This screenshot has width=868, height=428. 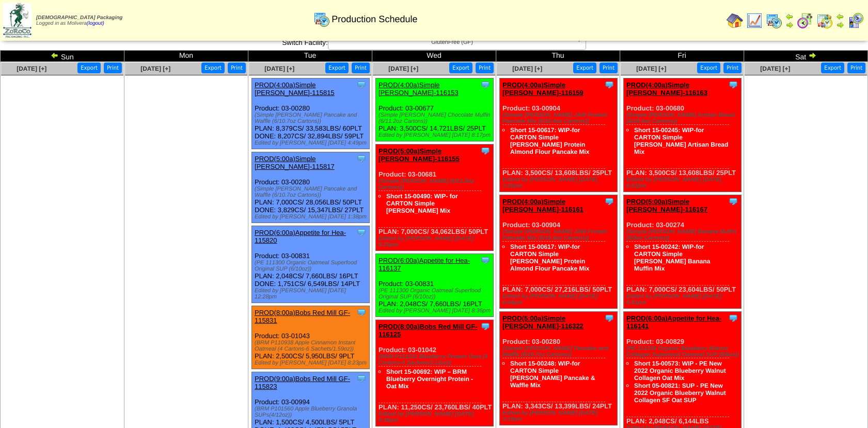 What do you see at coordinates (558, 56) in the screenshot?
I see `td: Thu` at bounding box center [558, 56].